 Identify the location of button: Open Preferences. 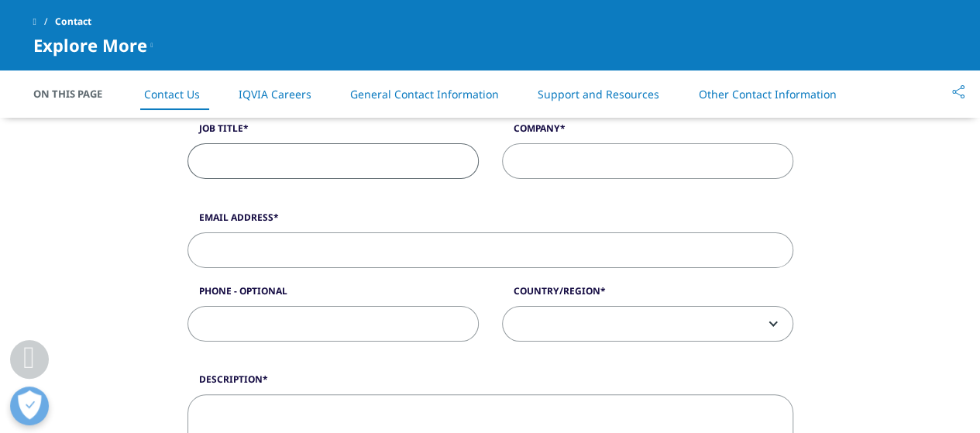
(29, 406).